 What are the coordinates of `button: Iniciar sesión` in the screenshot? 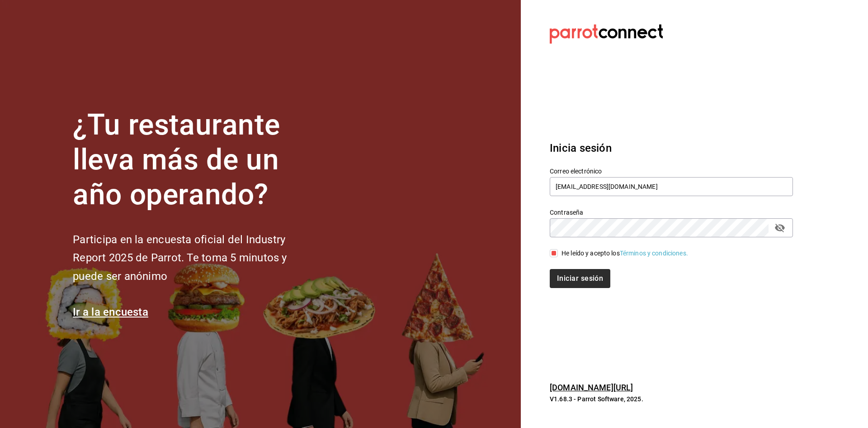 It's located at (580, 278).